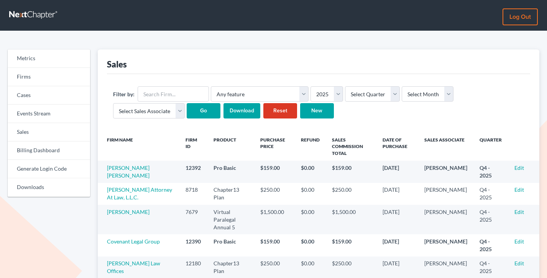  What do you see at coordinates (49, 114) in the screenshot?
I see `a: Events Stream` at bounding box center [49, 114].